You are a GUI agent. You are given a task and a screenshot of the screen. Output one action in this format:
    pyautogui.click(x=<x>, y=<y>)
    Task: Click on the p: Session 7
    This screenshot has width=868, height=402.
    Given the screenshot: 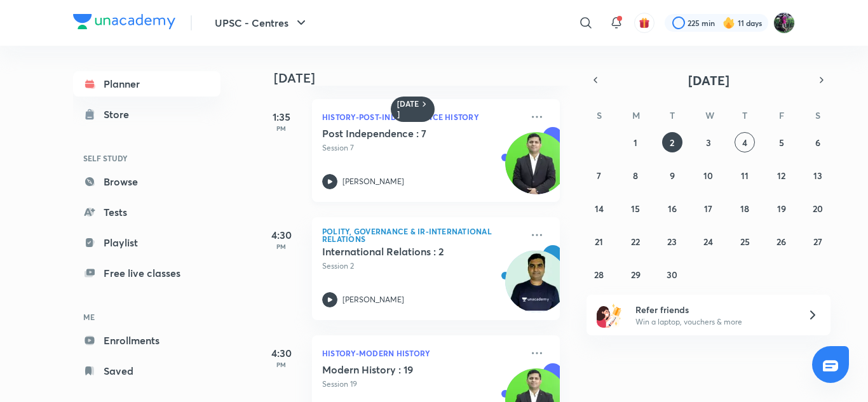 What is the action you would take?
    pyautogui.click(x=422, y=148)
    